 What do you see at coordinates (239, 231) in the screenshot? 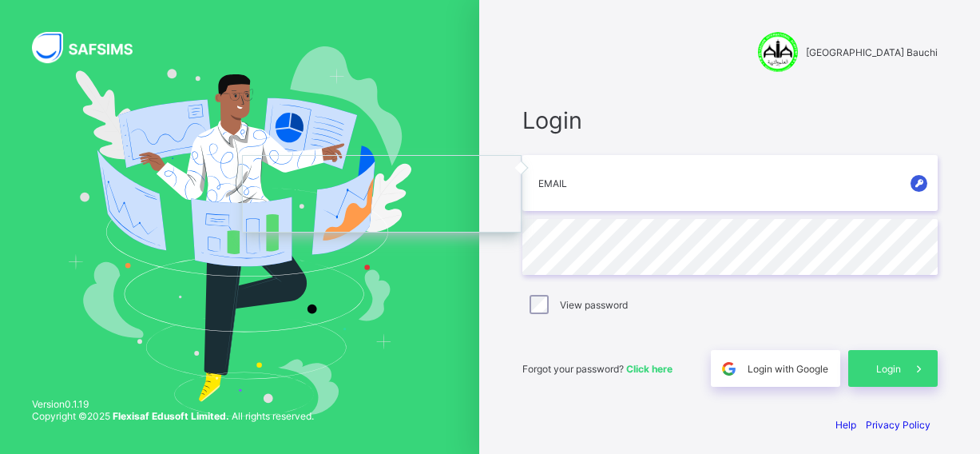
I see `img: Hero Image` at bounding box center [239, 231].